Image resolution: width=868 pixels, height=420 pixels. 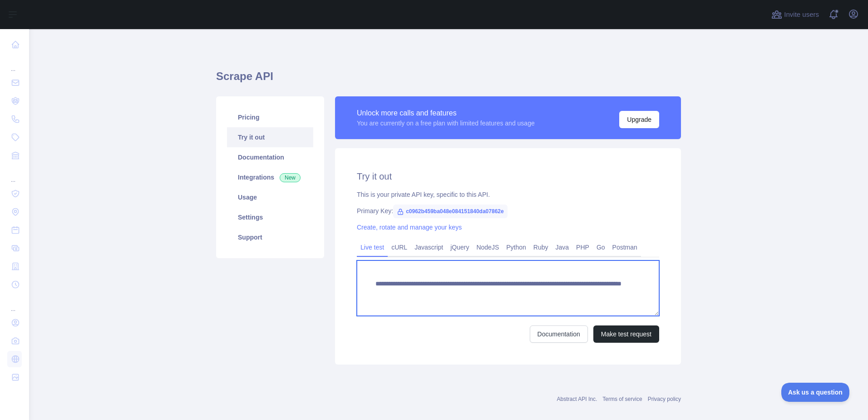 I want to click on div: You are currently on a free plan with limited features and usage, so click(x=446, y=123).